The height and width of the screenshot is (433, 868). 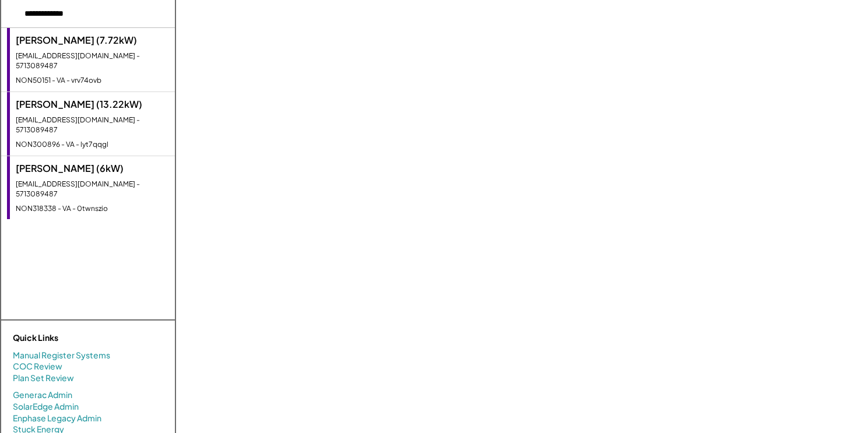 I want to click on div: Quick Links, so click(x=71, y=338).